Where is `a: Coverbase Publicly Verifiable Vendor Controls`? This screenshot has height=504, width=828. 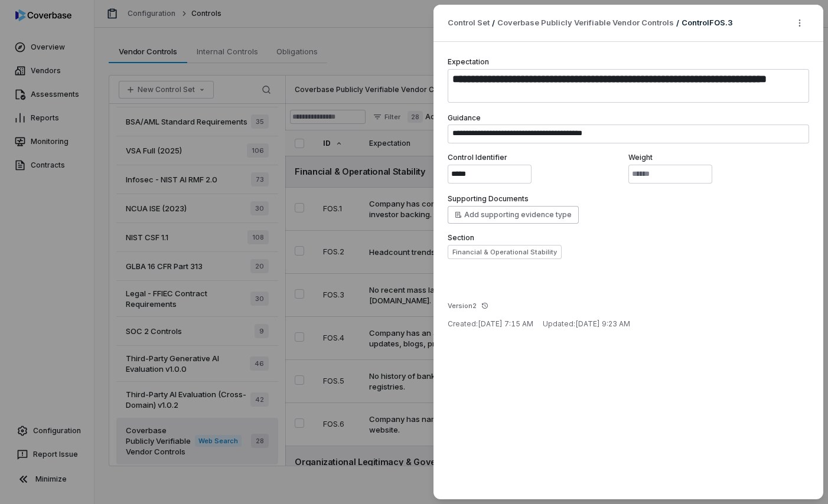
a: Coverbase Publicly Verifiable Vendor Controls is located at coordinates (585, 23).